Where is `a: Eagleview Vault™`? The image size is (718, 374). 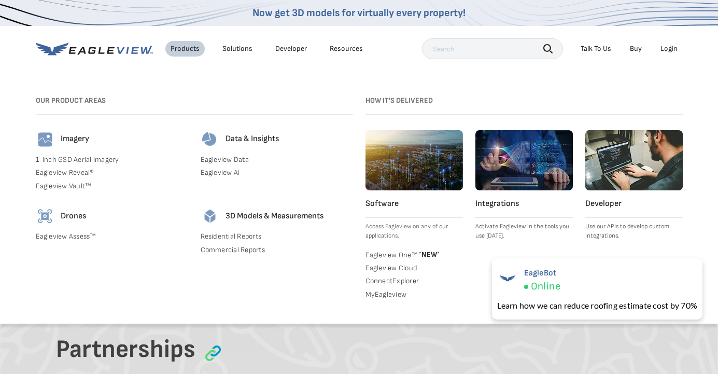 a: Eagleview Vault™ is located at coordinates (112, 186).